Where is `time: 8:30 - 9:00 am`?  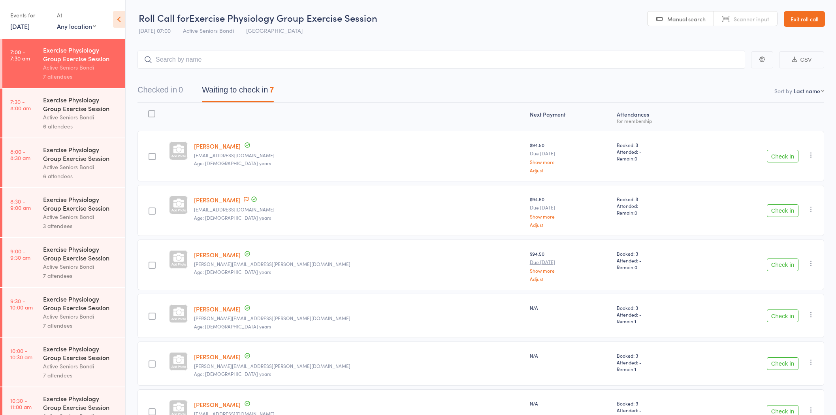
time: 8:30 - 9:00 am is located at coordinates (21, 204).